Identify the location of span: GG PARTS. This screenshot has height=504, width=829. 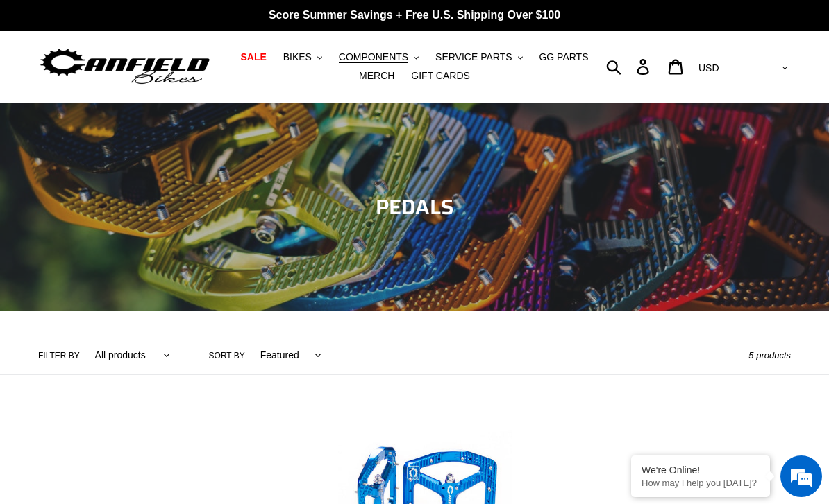
(563, 57).